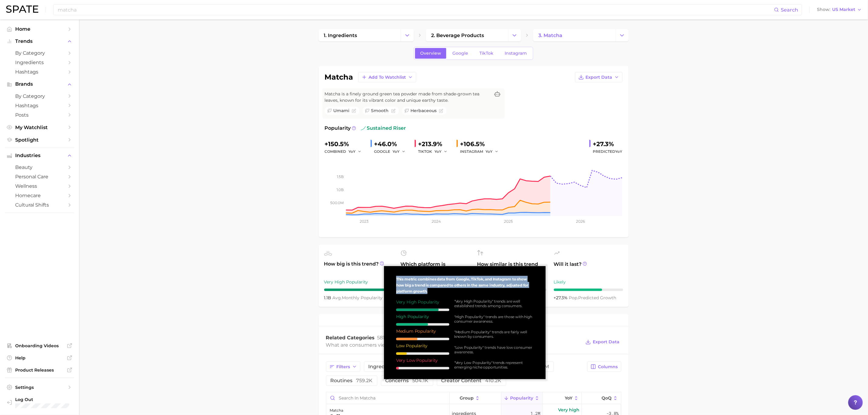  I want to click on img: SPATE, so click(22, 9).